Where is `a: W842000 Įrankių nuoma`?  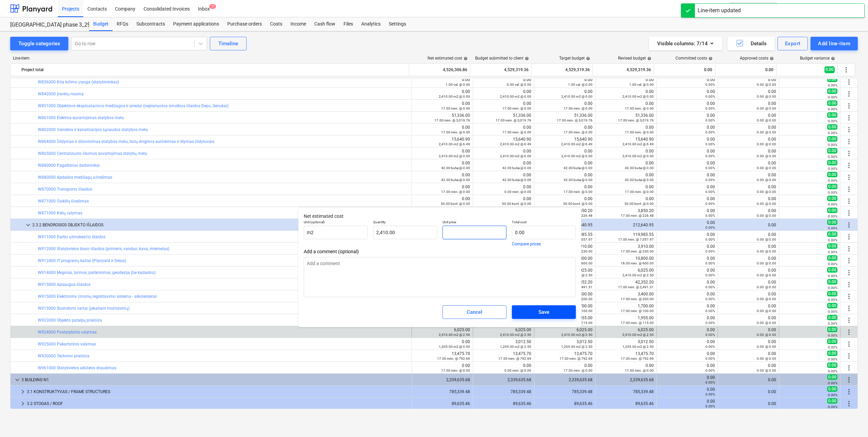 a: W842000 Įrankių nuoma is located at coordinates (61, 94).